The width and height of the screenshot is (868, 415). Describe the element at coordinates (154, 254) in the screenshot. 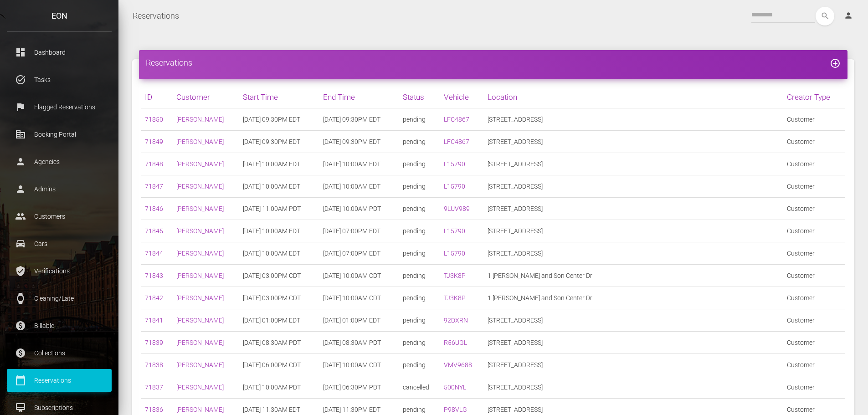

I see `a: 71844` at that location.